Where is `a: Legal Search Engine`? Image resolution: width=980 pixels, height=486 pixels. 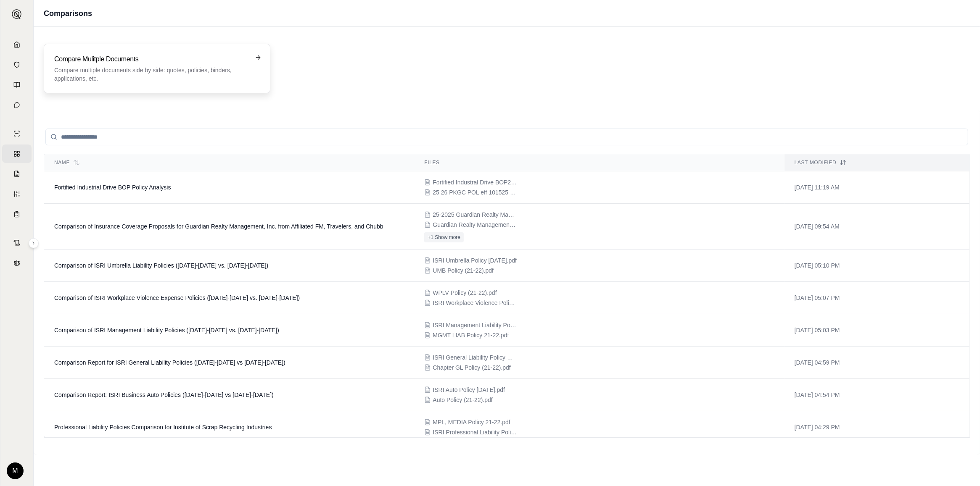
a: Legal Search Engine is located at coordinates (17, 263).